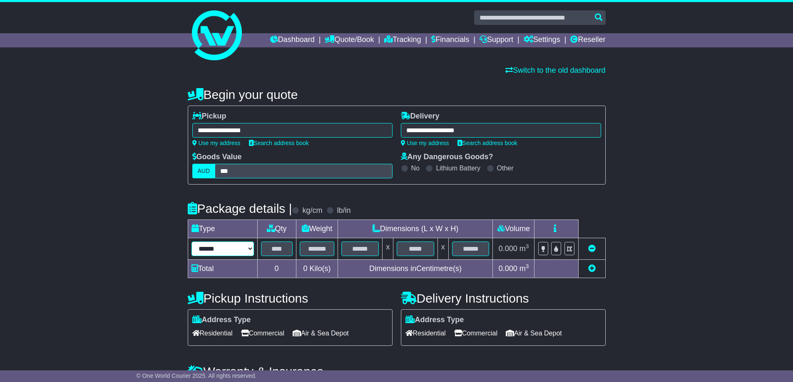  What do you see at coordinates (397, 372) in the screenshot?
I see `h4: Warranty & Insurance` at bounding box center [397, 372].